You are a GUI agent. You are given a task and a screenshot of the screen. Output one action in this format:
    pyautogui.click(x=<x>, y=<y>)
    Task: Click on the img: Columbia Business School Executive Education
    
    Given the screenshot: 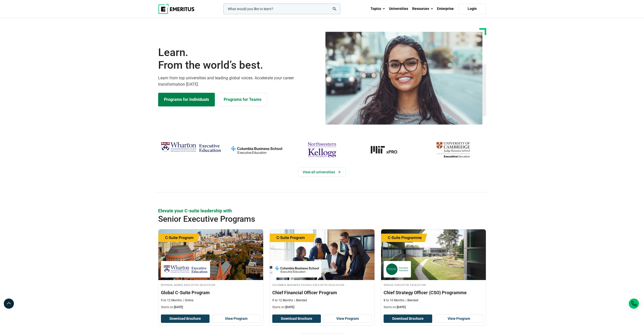 What is the action you would take?
    pyautogui.click(x=297, y=269)
    